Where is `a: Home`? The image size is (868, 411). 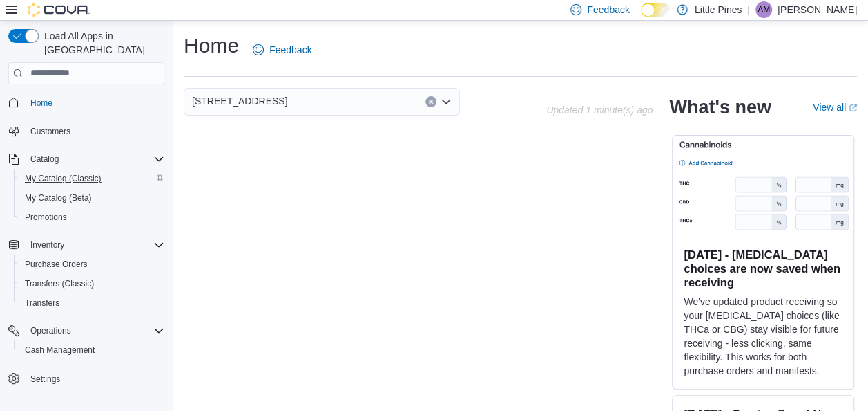
a: Home is located at coordinates (41, 103).